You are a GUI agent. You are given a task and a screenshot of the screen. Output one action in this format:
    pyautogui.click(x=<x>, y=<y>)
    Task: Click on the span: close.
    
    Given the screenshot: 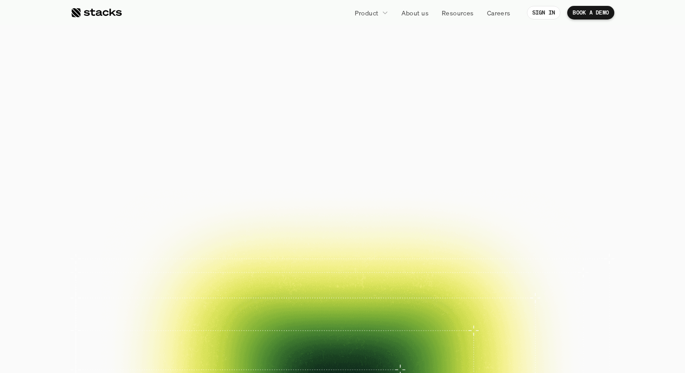 What is the action you would take?
    pyautogui.click(x=465, y=75)
    